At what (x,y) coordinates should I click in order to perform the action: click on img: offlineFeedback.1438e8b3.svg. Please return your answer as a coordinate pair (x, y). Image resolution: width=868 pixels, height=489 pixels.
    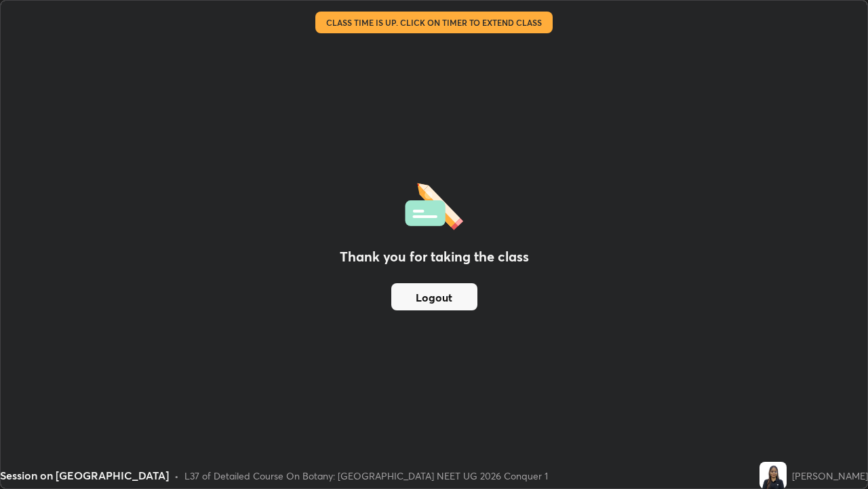
    Looking at the image, I should click on (434, 204).